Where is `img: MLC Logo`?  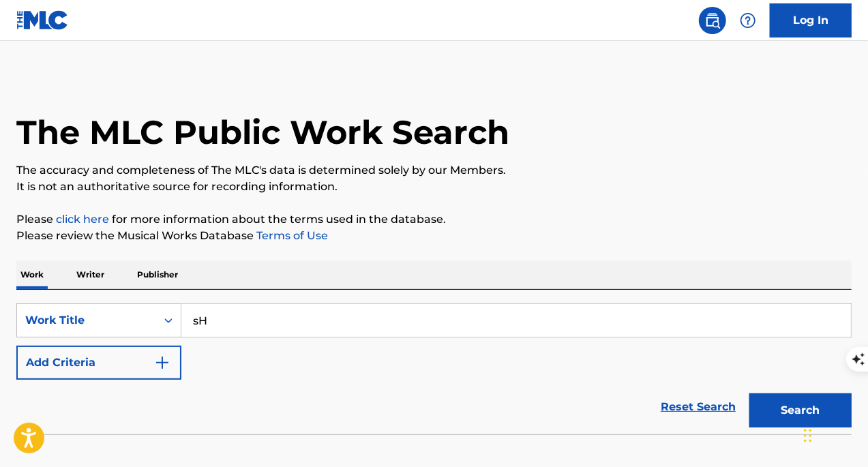 img: MLC Logo is located at coordinates (42, 20).